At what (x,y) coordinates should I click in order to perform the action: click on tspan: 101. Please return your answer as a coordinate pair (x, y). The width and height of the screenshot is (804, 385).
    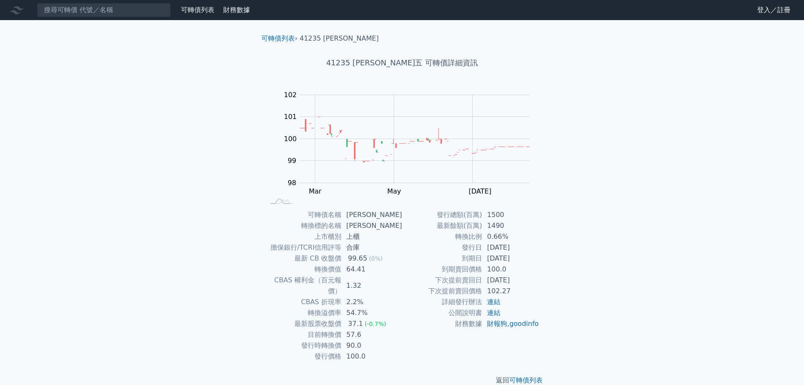
    Looking at the image, I should click on (290, 116).